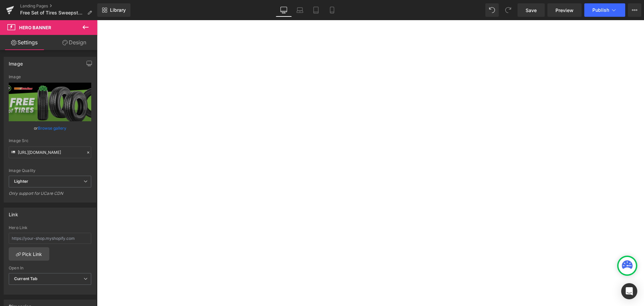  Describe the element at coordinates (50, 268) in the screenshot. I see `div: Open In` at that location.